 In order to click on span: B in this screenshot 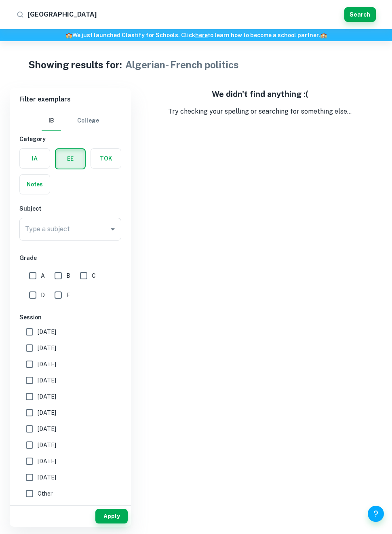, I will do `click(68, 276)`.